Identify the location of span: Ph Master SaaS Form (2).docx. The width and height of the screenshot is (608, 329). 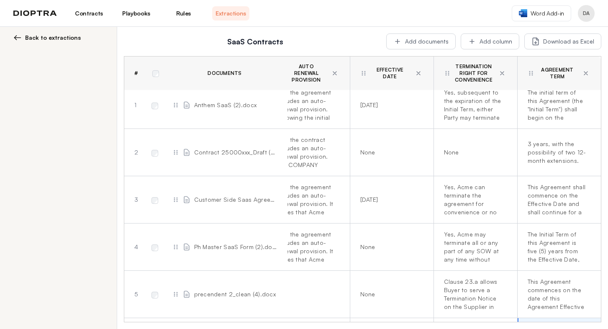
(236, 247).